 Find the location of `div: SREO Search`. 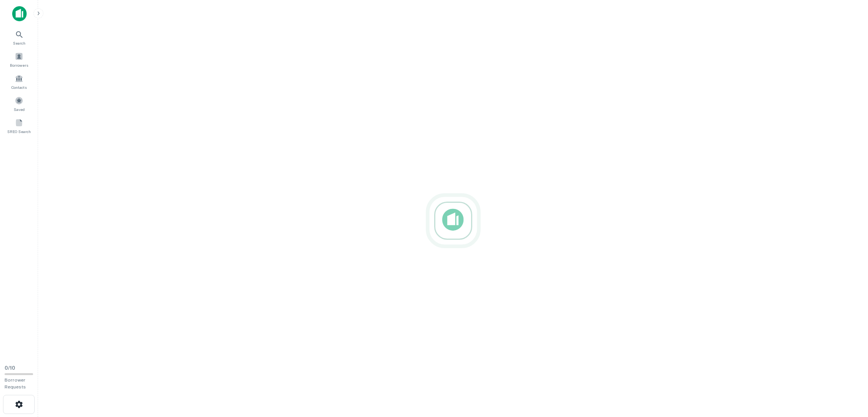

div: SREO Search is located at coordinates (19, 126).